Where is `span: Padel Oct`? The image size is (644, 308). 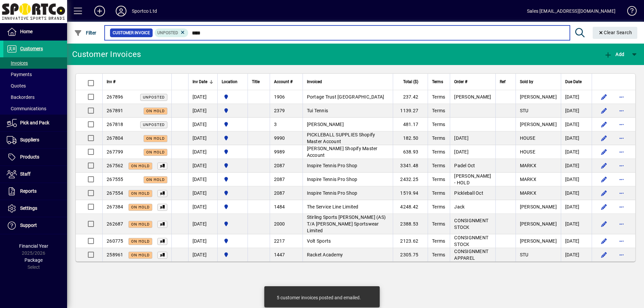
span: Padel Oct is located at coordinates (464, 166).